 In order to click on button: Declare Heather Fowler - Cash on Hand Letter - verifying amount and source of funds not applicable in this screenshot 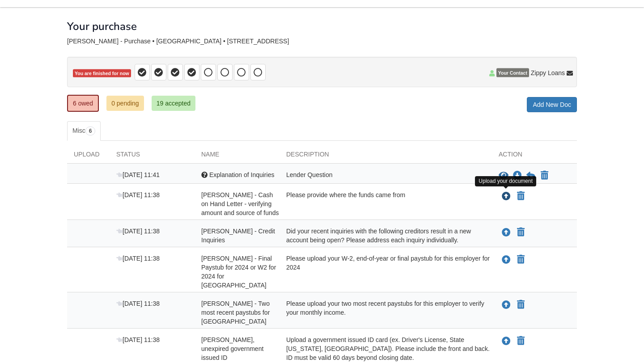, I will do `click(520, 196)`.